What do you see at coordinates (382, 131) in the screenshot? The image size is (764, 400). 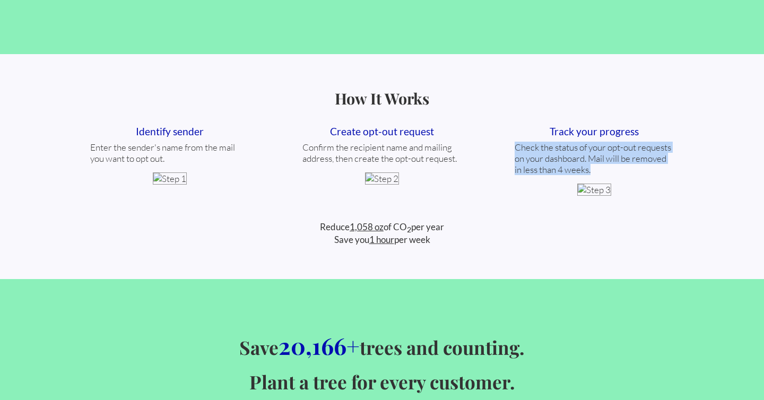 I see `div: Create opt-out request` at bounding box center [382, 131].